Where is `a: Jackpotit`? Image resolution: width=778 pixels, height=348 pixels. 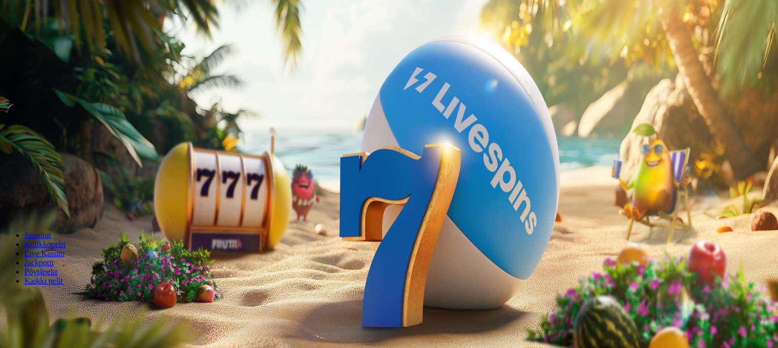 a: Jackpotit is located at coordinates (39, 263).